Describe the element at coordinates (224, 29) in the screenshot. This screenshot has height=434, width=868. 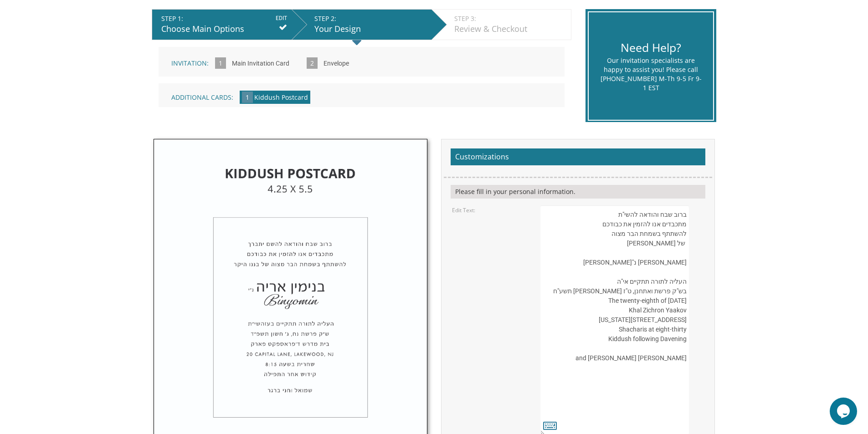
I see `div: Choose Main Options` at that location.